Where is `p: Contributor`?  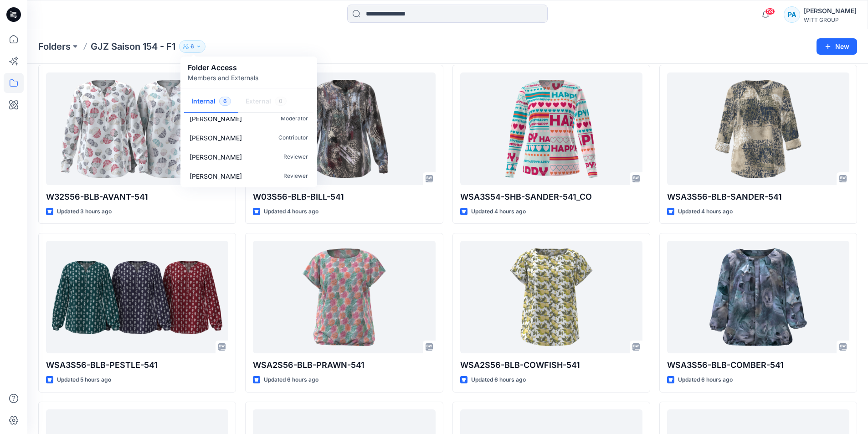 p: Contributor is located at coordinates (294, 138).